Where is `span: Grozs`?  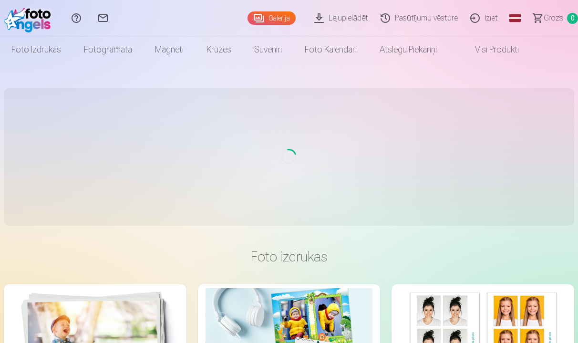 span: Grozs is located at coordinates (553, 18).